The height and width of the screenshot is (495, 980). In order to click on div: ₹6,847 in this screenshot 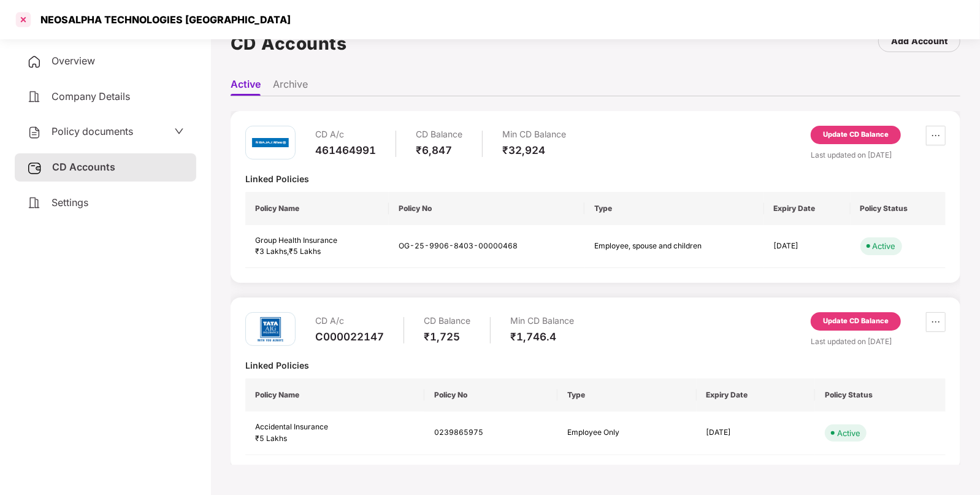, I will do `click(439, 150)`.